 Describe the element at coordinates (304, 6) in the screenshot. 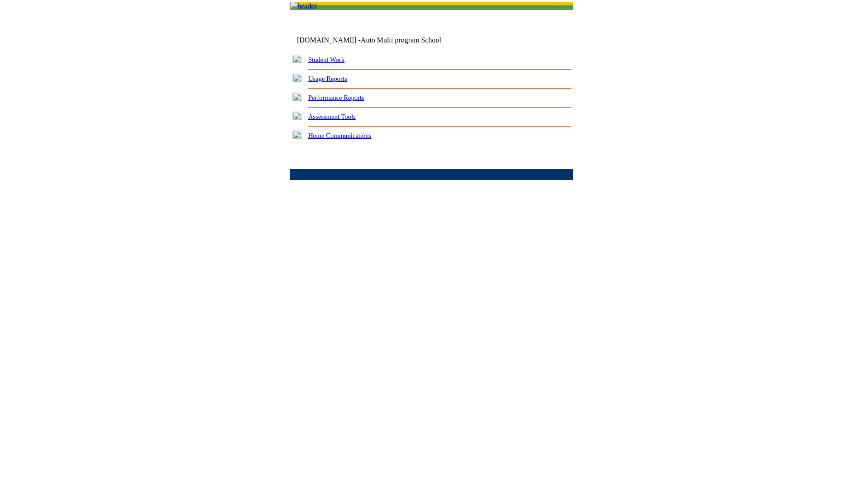

I see `img: header` at that location.